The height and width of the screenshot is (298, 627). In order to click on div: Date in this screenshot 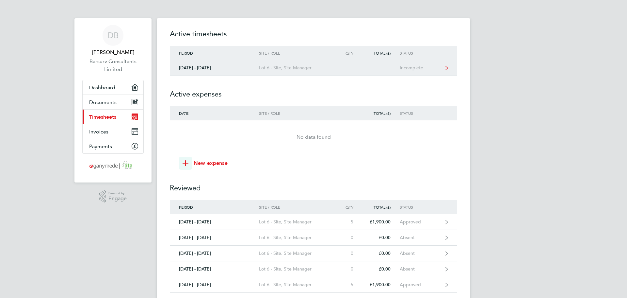, I will do `click(214, 113)`.